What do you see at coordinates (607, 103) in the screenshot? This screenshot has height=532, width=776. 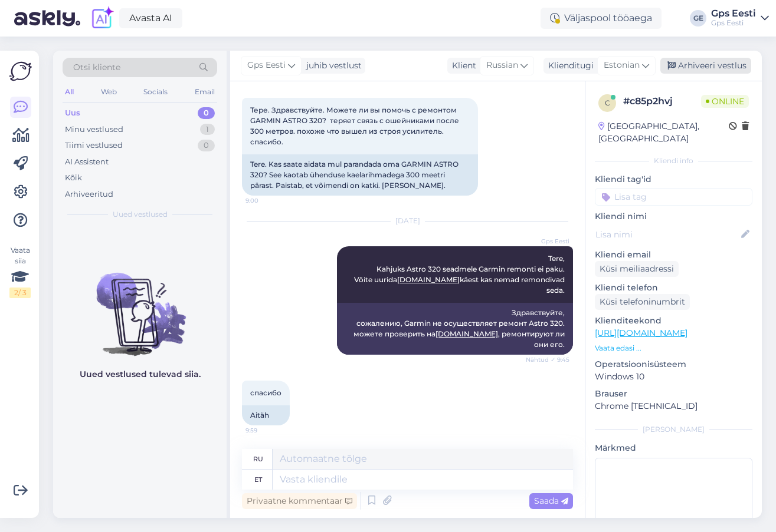 I see `span: c` at bounding box center [607, 103].